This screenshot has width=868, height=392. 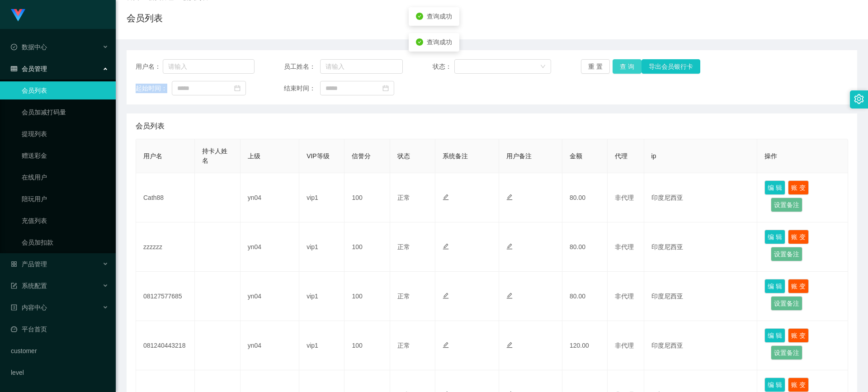 I want to click on span: 会员管理, so click(x=29, y=69).